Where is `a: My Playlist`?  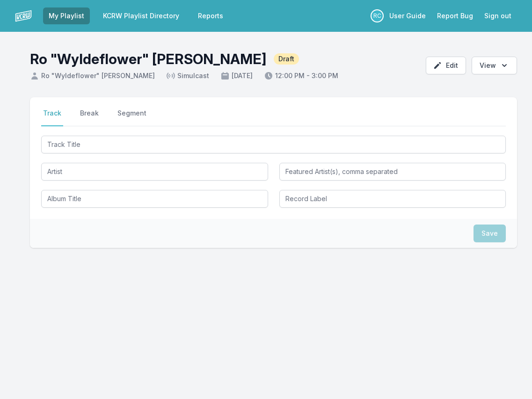 a: My Playlist is located at coordinates (67, 16).